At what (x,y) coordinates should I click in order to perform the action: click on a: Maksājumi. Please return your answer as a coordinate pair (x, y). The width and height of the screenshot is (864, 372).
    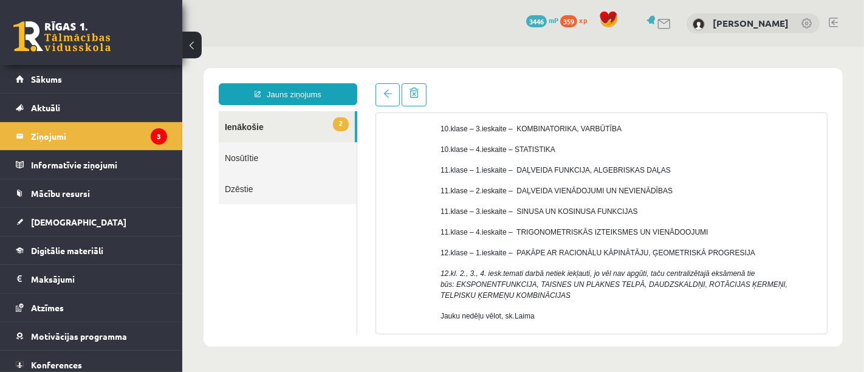
    Looking at the image, I should click on (91, 279).